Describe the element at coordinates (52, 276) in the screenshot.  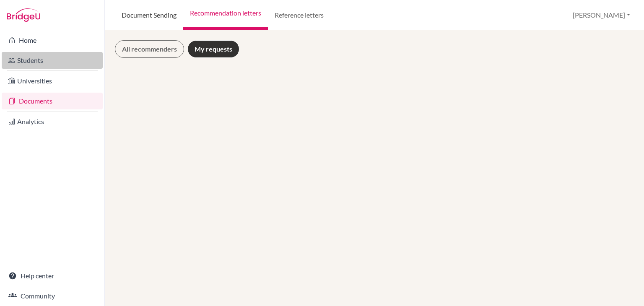
I see `a: Help center` at that location.